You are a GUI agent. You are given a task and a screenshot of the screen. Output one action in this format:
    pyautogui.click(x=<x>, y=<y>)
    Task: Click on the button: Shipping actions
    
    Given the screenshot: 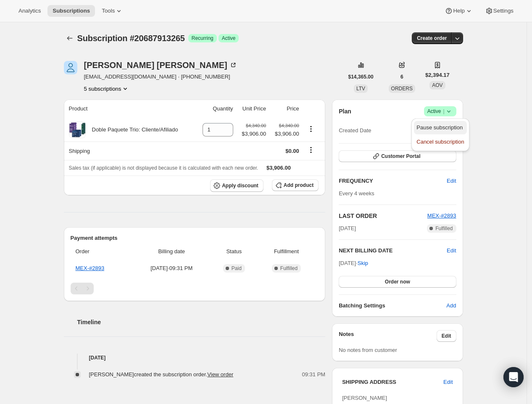 What is the action you would take?
    pyautogui.click(x=311, y=150)
    